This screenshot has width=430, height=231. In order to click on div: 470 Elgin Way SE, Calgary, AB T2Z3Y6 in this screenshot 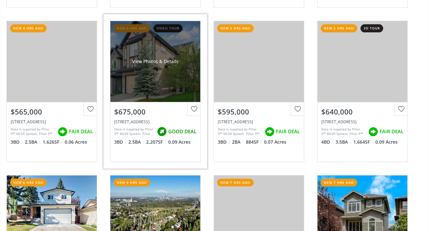, I will do `click(362, 122)`.